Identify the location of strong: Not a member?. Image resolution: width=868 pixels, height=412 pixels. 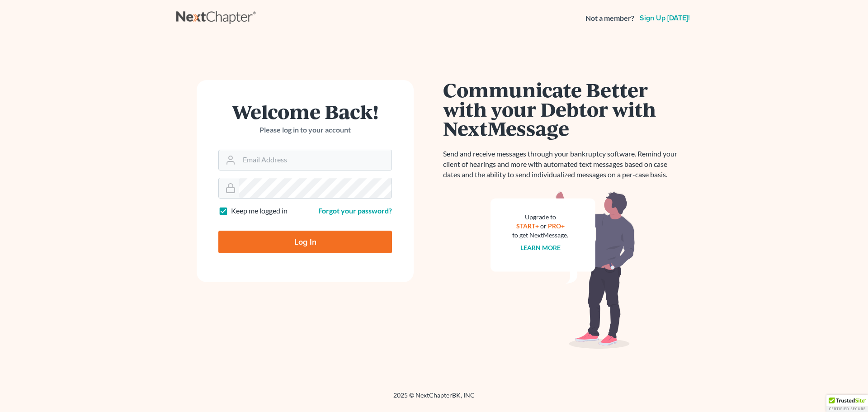
(610, 18).